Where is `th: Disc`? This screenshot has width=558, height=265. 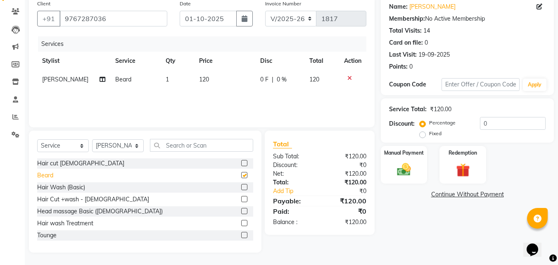
th: Disc is located at coordinates (279, 61).